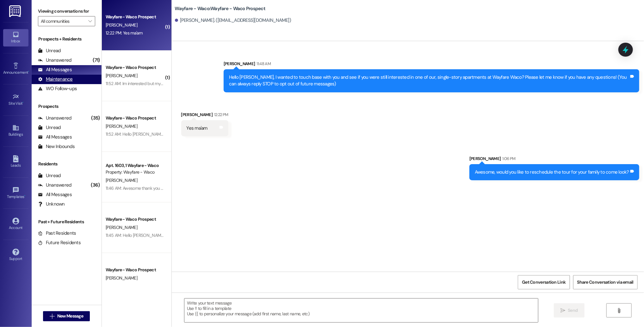 The image size is (644, 327). I want to click on div: 11:46 AM: Awesome thank you so much, so click(141, 188).